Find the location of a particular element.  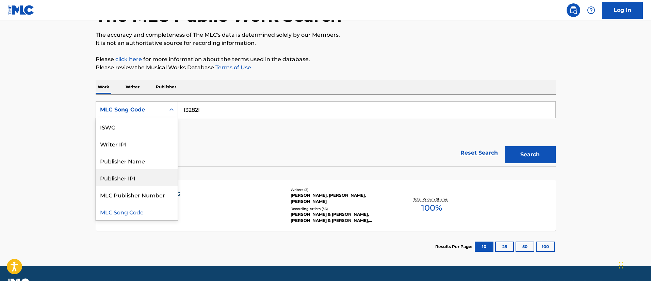

button: Search is located at coordinates (530, 155).